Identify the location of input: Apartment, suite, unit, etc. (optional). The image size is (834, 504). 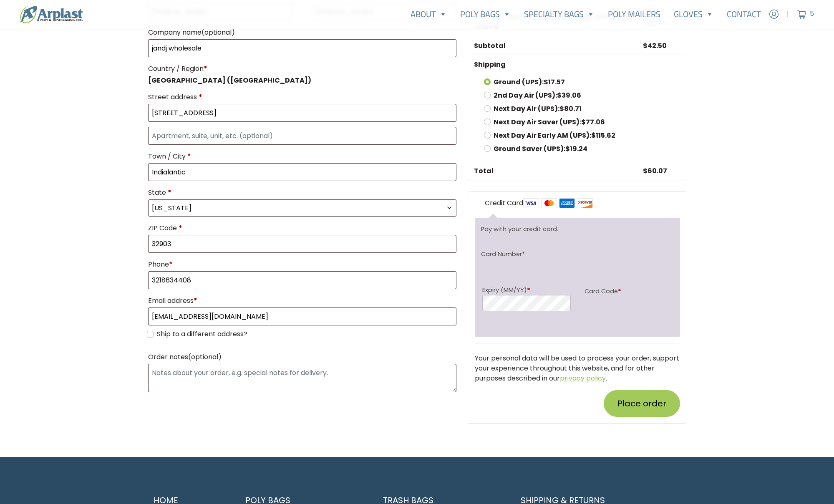
(302, 136).